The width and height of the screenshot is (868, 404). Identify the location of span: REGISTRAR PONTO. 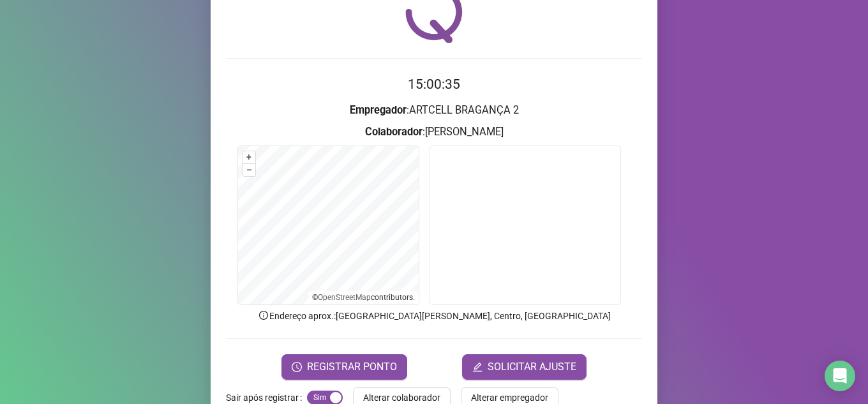
(351, 367).